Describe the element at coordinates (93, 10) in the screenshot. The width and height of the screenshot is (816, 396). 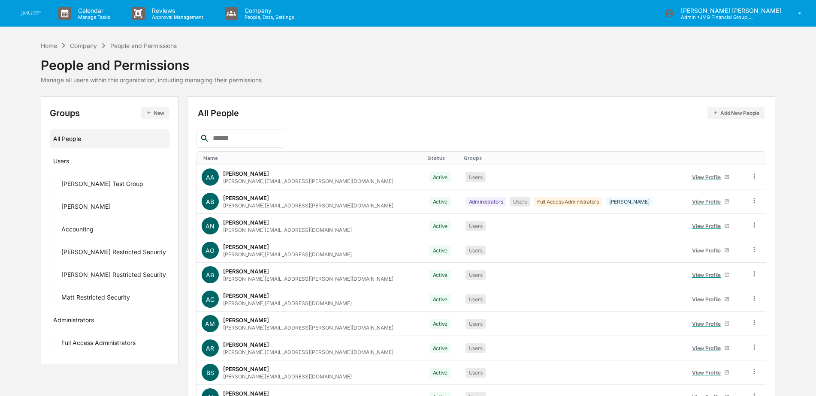
I see `p: Calendar` at that location.